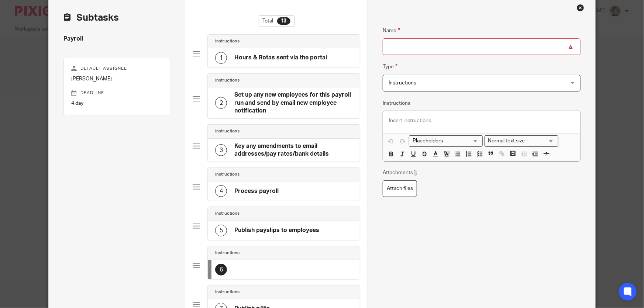 The height and width of the screenshot is (308, 644). What do you see at coordinates (221, 191) in the screenshot?
I see `div: 4` at bounding box center [221, 191].